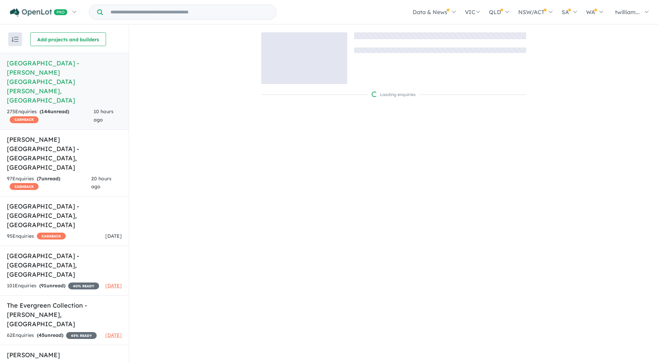 The height and width of the screenshot is (362, 658). I want to click on img: sort.svg, so click(15, 39).